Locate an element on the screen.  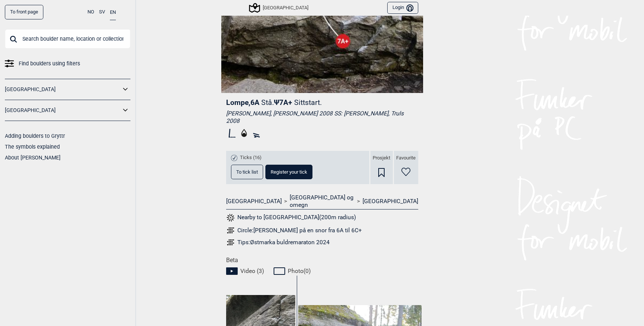
a: To front page is located at coordinates (24, 12).